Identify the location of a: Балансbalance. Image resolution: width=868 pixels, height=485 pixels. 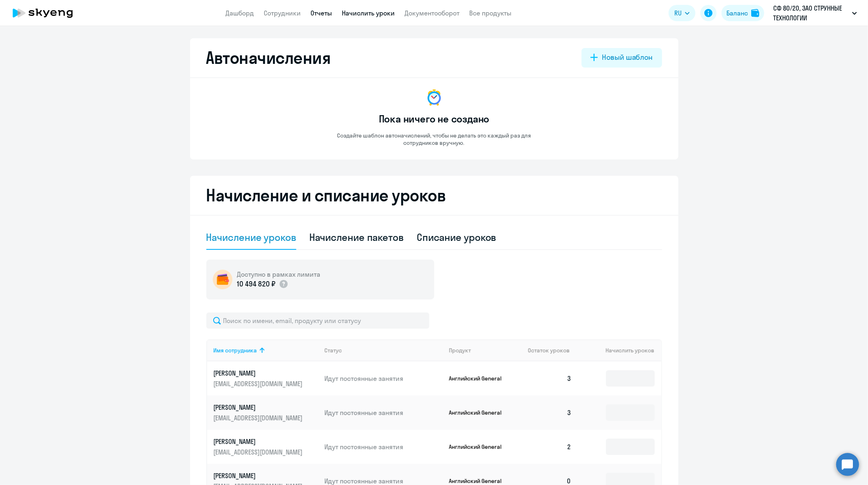
(742, 13).